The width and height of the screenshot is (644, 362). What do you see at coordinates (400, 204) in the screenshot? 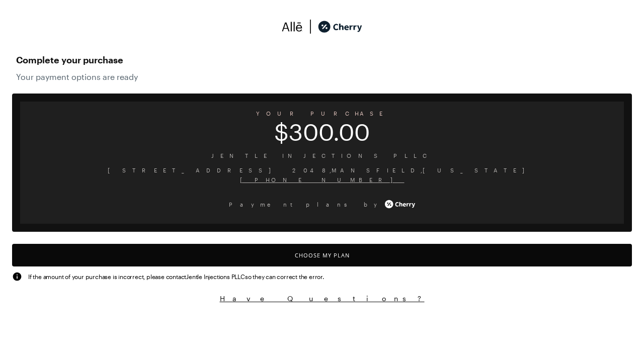
I see `img: cherry_white_logo-JPerc-yG.svg` at bounding box center [400, 204].